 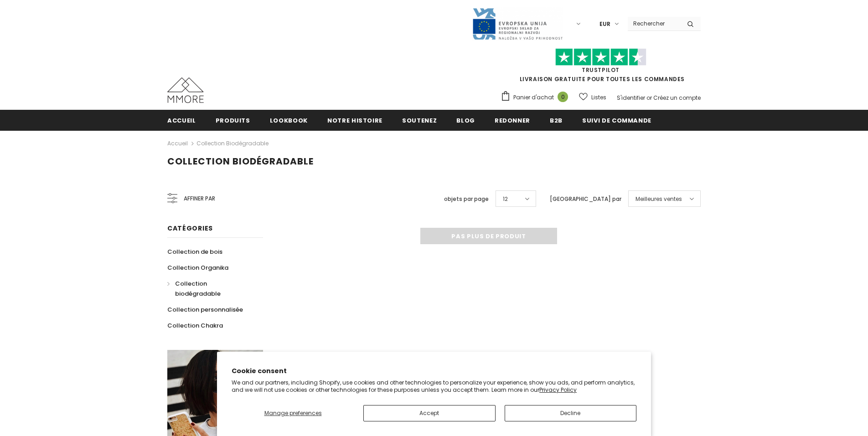 What do you see at coordinates (512, 120) in the screenshot?
I see `a: Redonner` at bounding box center [512, 120].